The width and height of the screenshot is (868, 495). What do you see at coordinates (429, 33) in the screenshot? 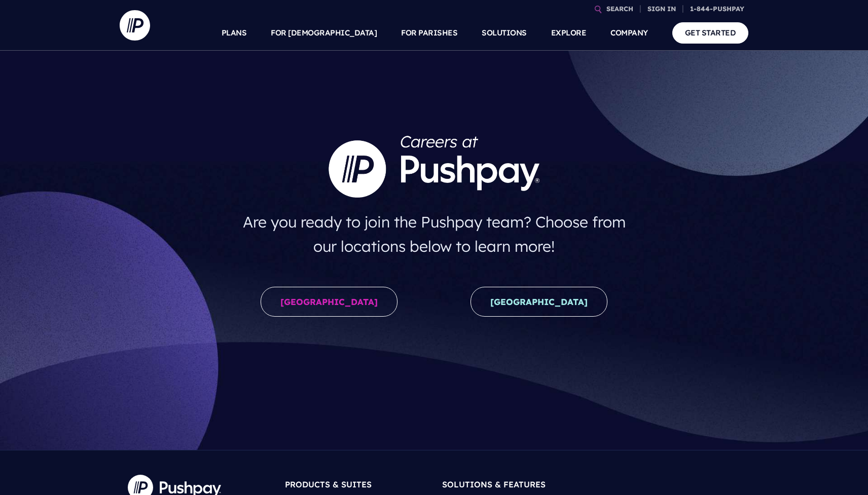
I see `a: FOR PARISHES` at bounding box center [429, 33].